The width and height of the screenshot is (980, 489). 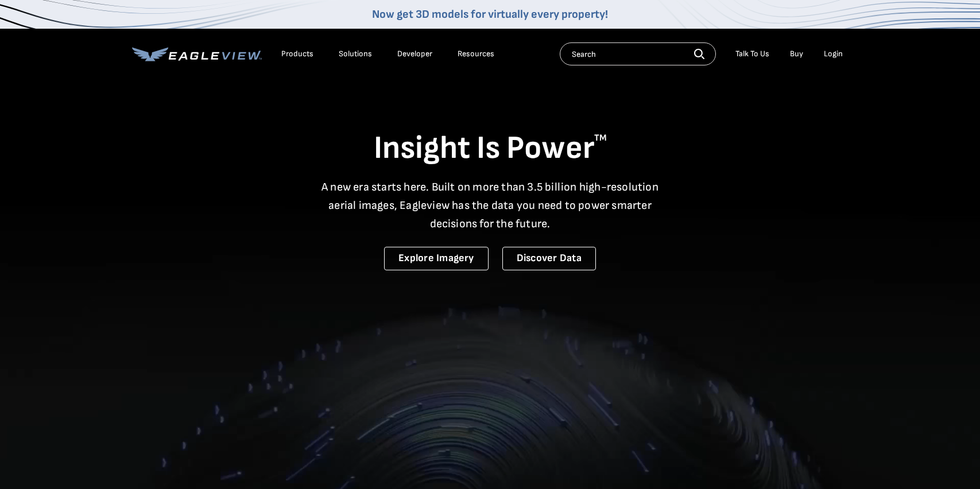 What do you see at coordinates (797, 54) in the screenshot?
I see `a: Buy` at bounding box center [797, 54].